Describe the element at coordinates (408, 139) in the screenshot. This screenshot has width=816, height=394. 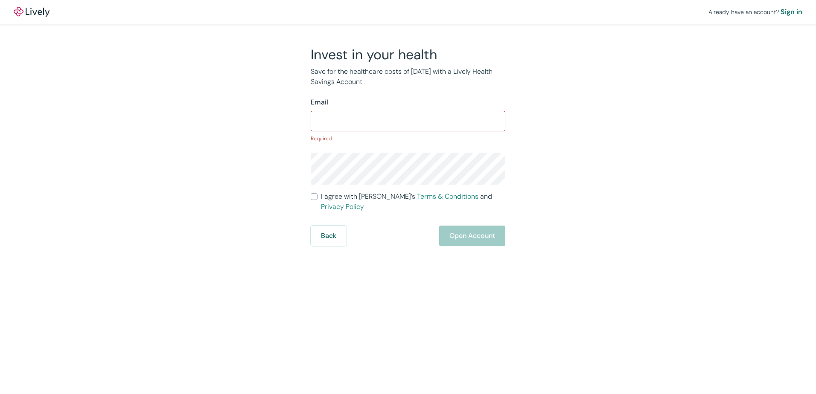
I see `p: Required` at that location.